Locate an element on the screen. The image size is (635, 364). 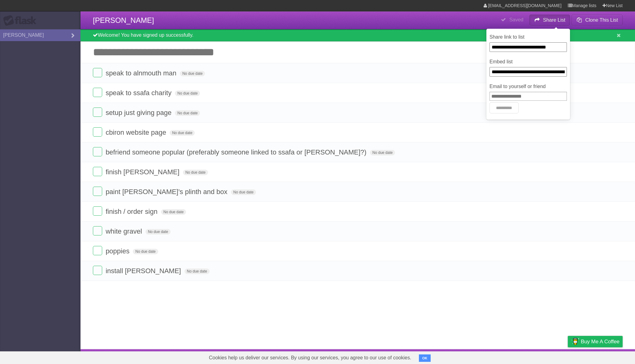
div: Welcome! You have signed up successfully. is located at coordinates (358, 35).